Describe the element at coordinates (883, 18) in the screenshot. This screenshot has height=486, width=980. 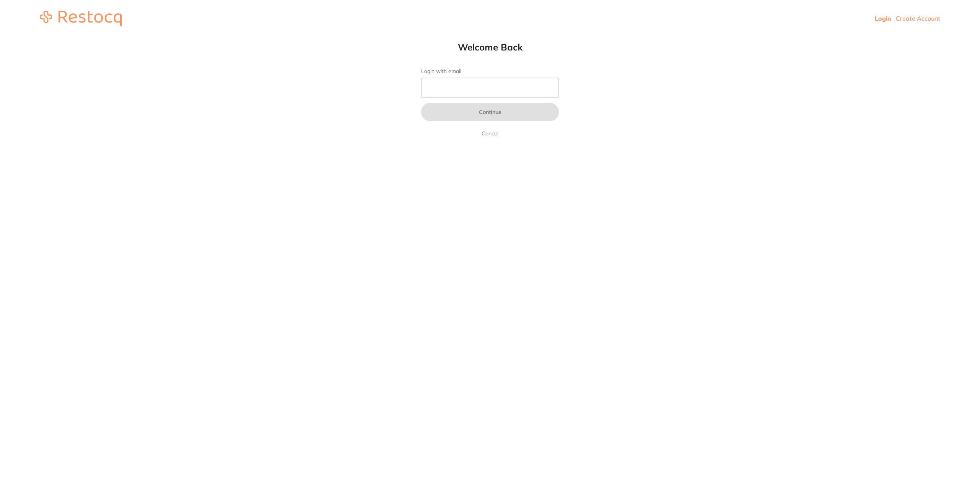
I see `a: Login` at that location.